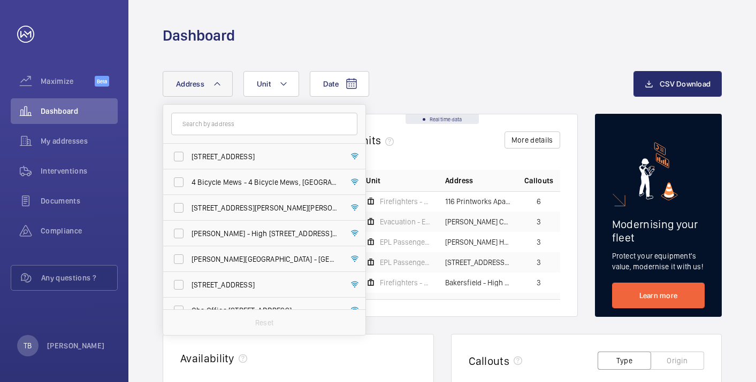 The image size is (756, 382). Describe the element at coordinates (67, 81) in the screenshot. I see `span: Maximize` at that location.